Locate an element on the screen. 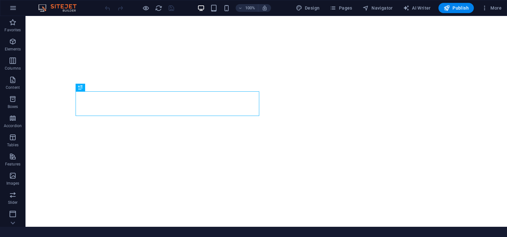 The width and height of the screenshot is (507, 237). span: AI Writer is located at coordinates (417, 8).